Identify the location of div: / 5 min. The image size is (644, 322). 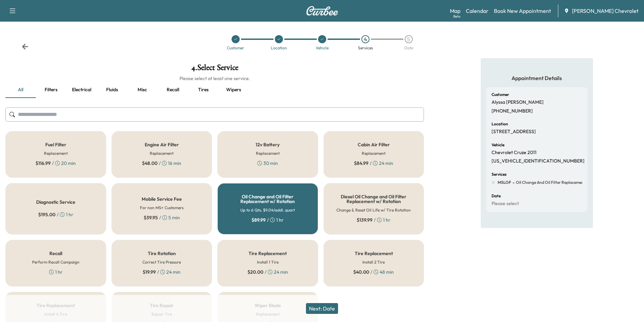
(161, 218).